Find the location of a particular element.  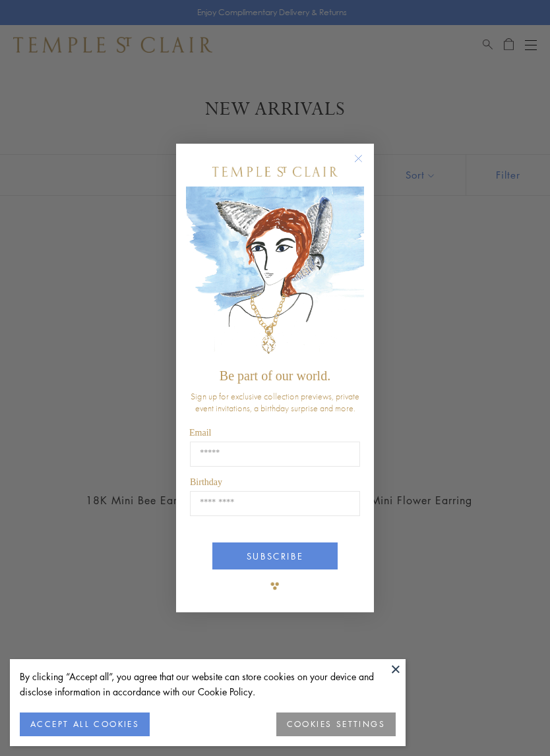

span: Be part of our world. is located at coordinates (275, 375).